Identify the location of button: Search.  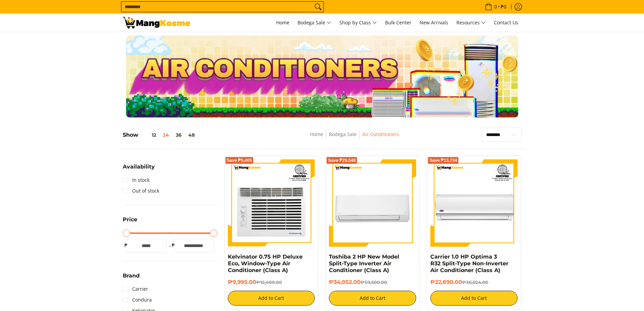
(318, 7).